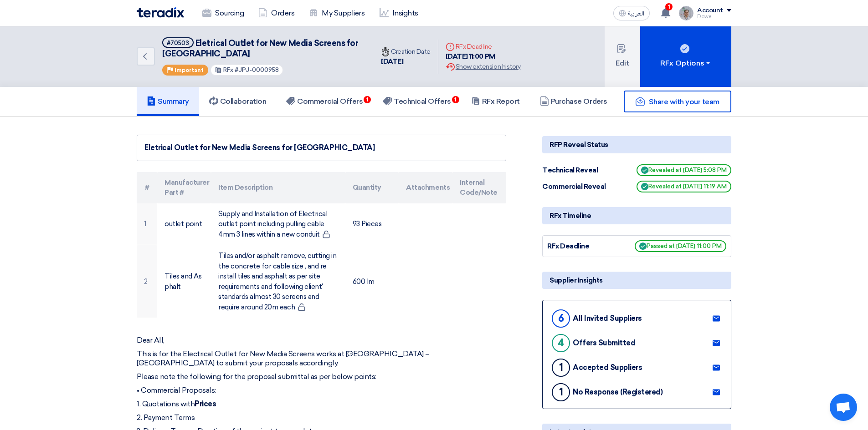  What do you see at coordinates (636, 145) in the screenshot?
I see `div: RFP Reveal Status` at bounding box center [636, 145].